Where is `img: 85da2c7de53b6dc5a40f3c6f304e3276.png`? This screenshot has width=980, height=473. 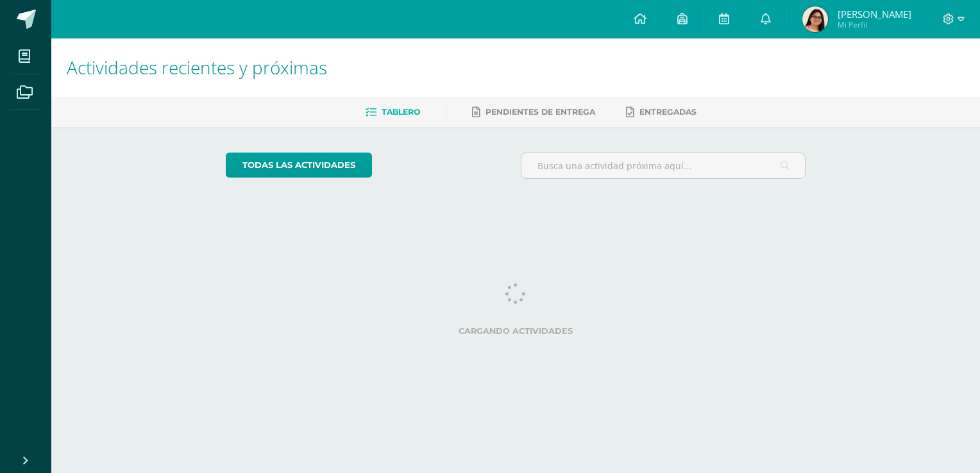
img: 85da2c7de53b6dc5a40f3c6f304e3276.png is located at coordinates (815, 19).